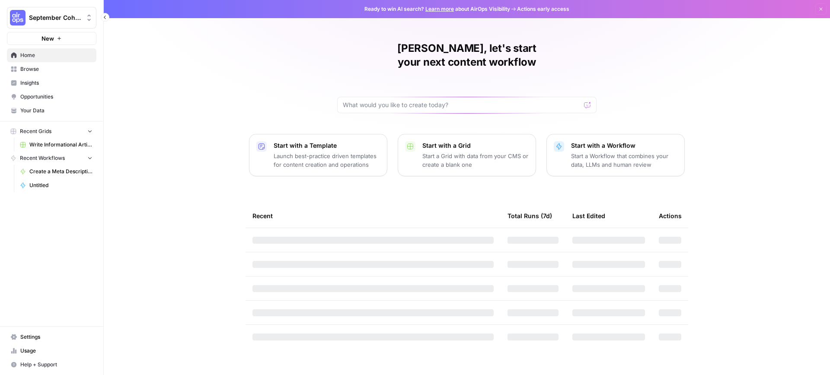  What do you see at coordinates (51, 55) in the screenshot?
I see `a: Home` at bounding box center [51, 55].